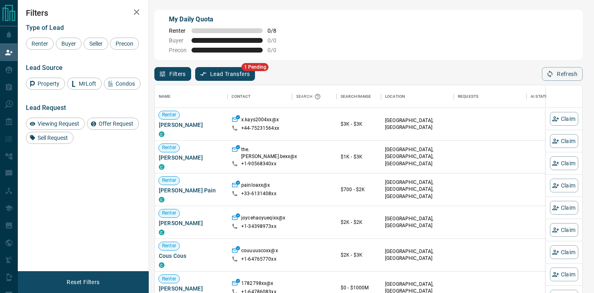 Image resolution: width=594 pixels, height=293 pixels. Describe the element at coordinates (69, 44) in the screenshot. I see `div: Buyer` at that location.